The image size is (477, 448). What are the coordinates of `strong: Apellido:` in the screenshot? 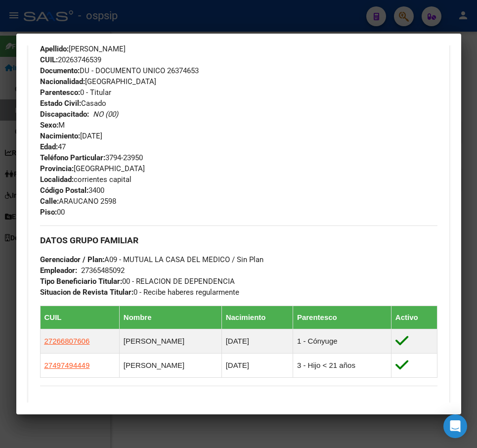 It's located at (55, 49).